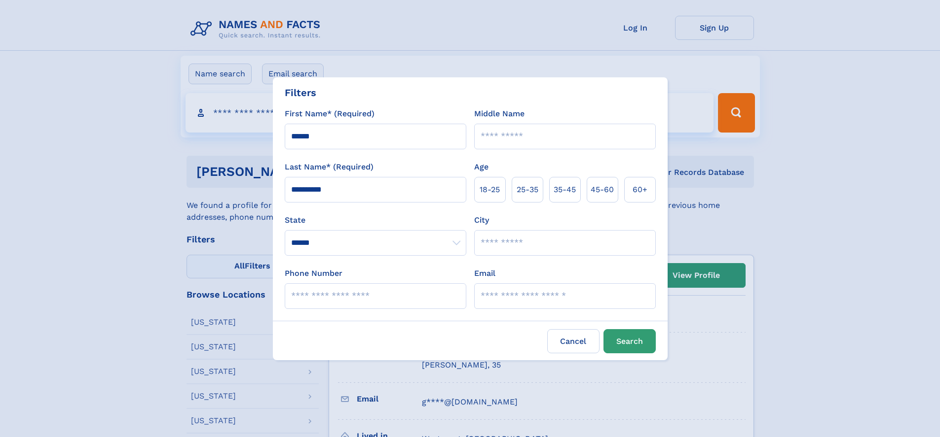 This screenshot has height=437, width=940. I want to click on label: First Name* (Required), so click(329, 114).